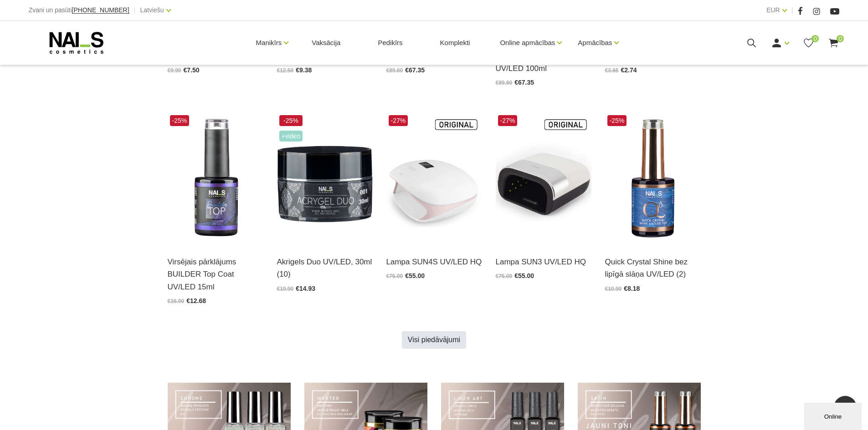 The height and width of the screenshot is (430, 868). Describe the element at coordinates (543, 178) in the screenshot. I see `a: Modelis: SUNUV 3Jauda: 48WViļņu garums: 365+405nmKalpošanas ilgums: 50000 HRSPogas vadība:10s/30s...` at that location.